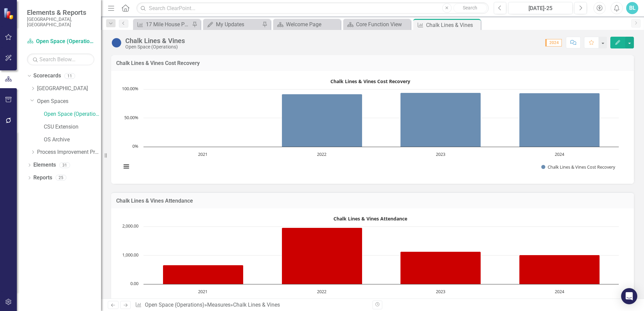  What do you see at coordinates (559, 269) in the screenshot?
I see `path: 2024, 1,014. Chalk Lines and Vines Attendance.` at bounding box center [559, 269].